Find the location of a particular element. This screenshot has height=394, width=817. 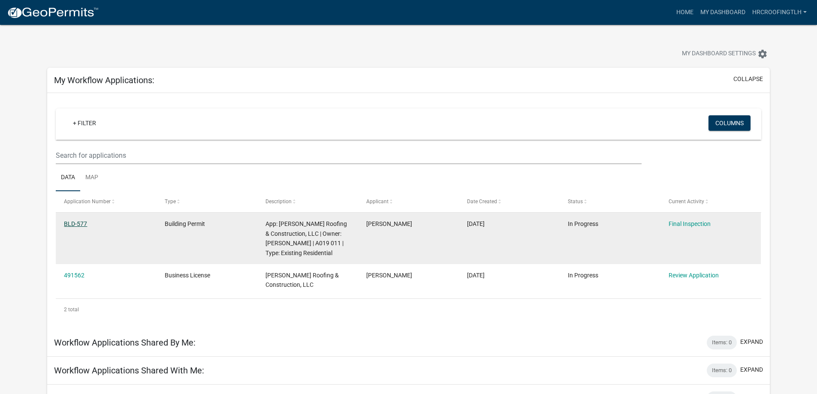

datatable-header-cell: Date Created is located at coordinates (509, 202).